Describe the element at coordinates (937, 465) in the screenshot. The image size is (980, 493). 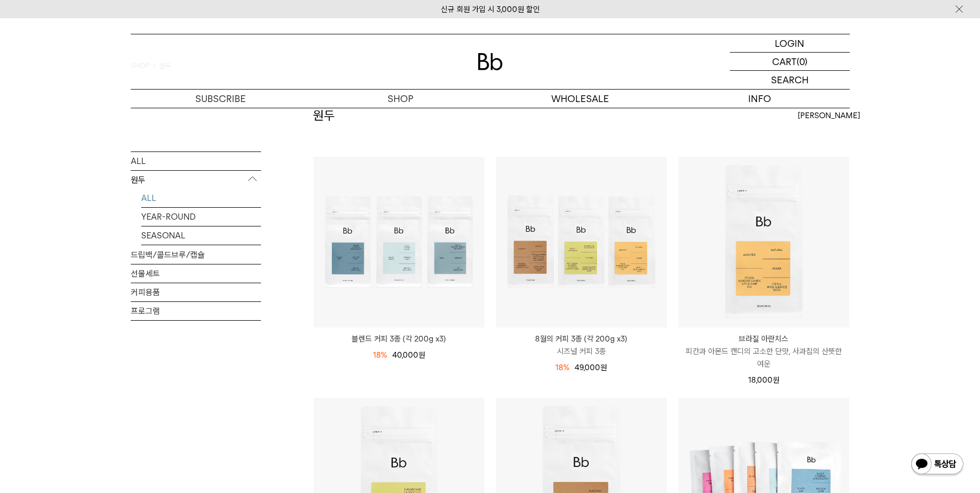
I see `img: 카카오톡 채널 1:1 채팅 버튼` at that location.